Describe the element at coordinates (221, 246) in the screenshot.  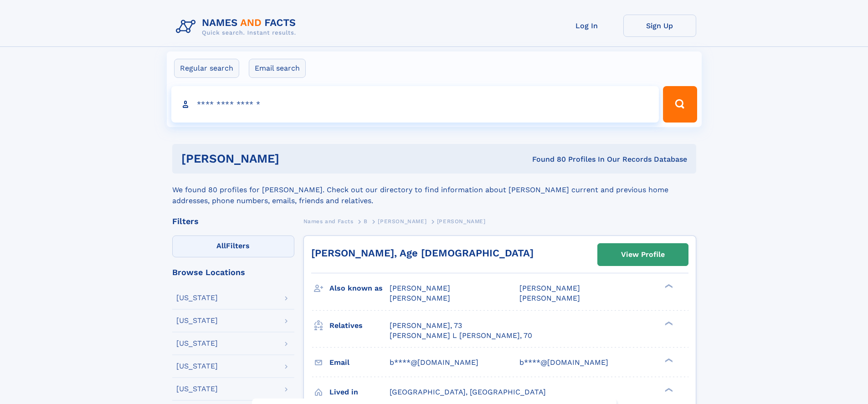
I see `span: All` at that location.